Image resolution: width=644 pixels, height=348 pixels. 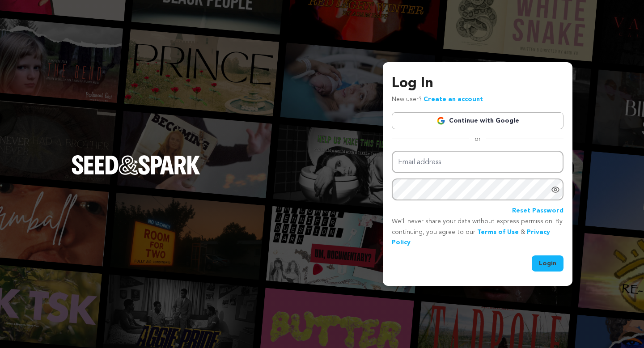 What do you see at coordinates (478, 162) in the screenshot?
I see `input: Email address` at bounding box center [478, 162].